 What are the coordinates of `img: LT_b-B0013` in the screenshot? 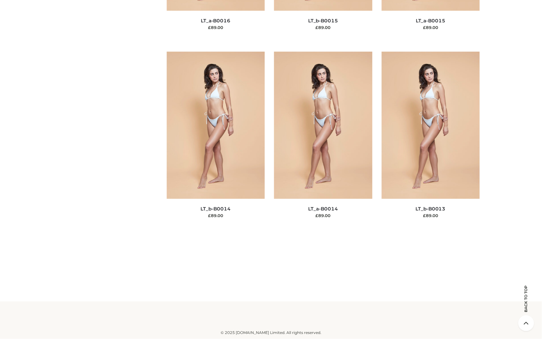 It's located at (431, 125).